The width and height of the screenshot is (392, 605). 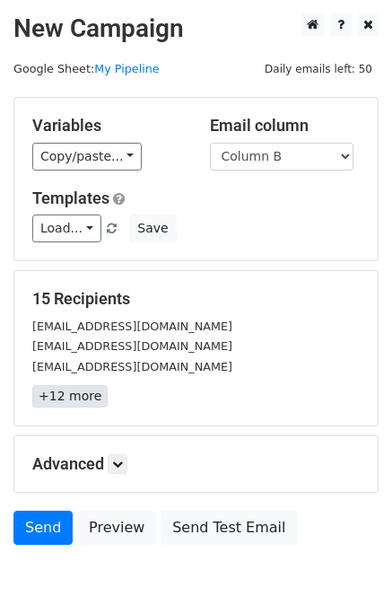 What do you see at coordinates (318, 68) in the screenshot?
I see `a: Daily emails left: 50` at bounding box center [318, 68].